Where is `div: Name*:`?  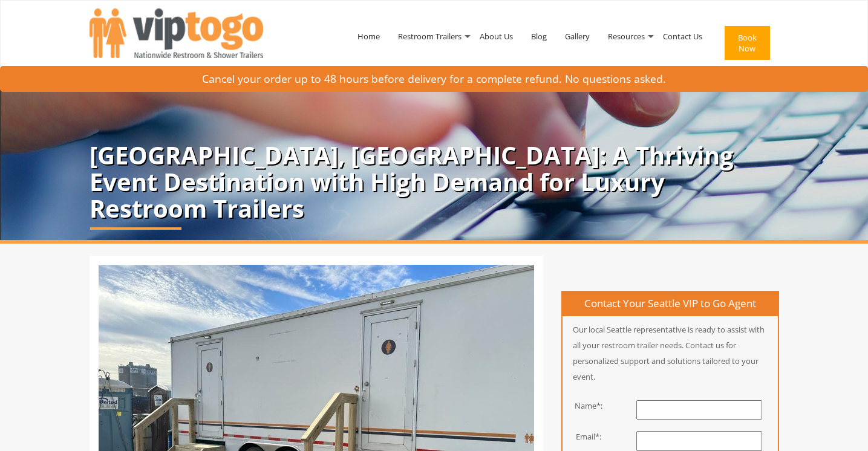 div: Name*: is located at coordinates (582, 405).